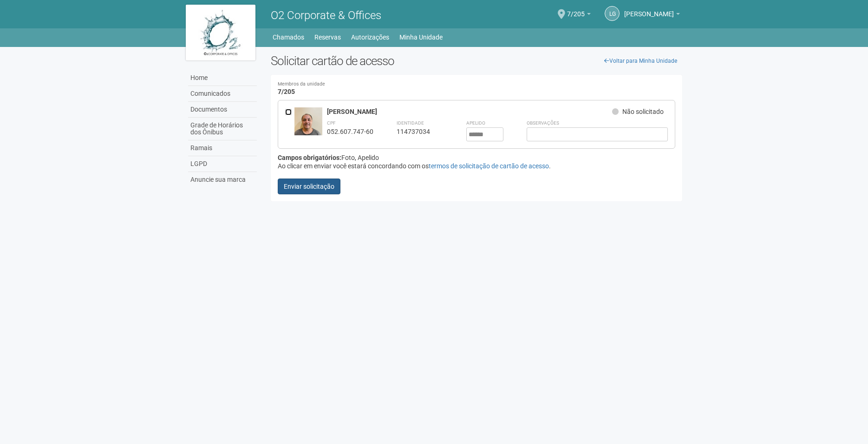  I want to click on button: Enviar solicitação, so click(309, 186).